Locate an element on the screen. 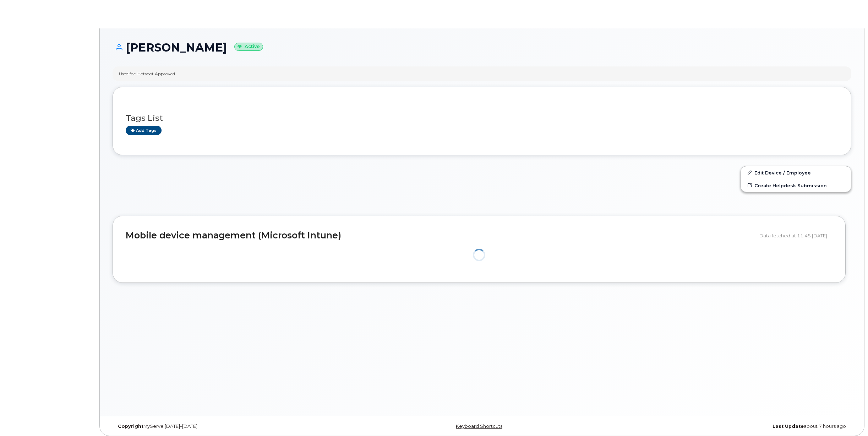 The image size is (868, 436). a: Create Helpdesk Submission is located at coordinates (796, 185).